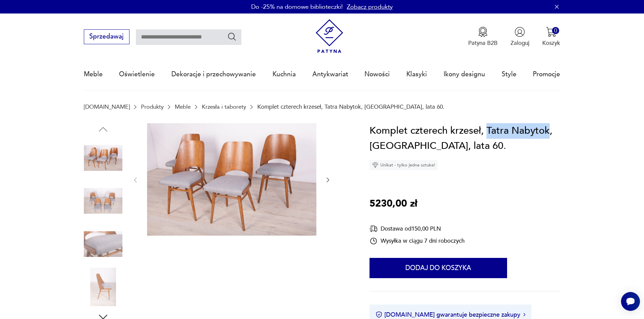  Describe the element at coordinates (393, 204) in the screenshot. I see `p: 5230,00 zł` at that location.